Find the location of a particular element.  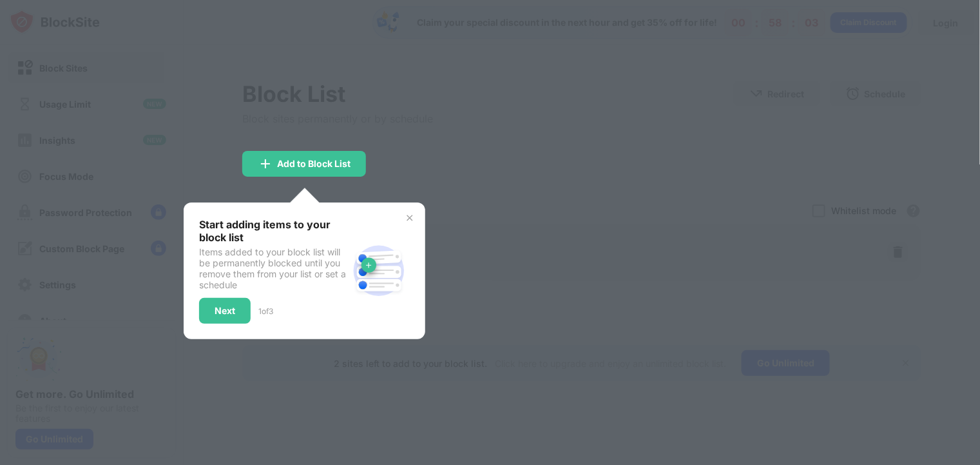

img: block-site.svg is located at coordinates (379, 271).